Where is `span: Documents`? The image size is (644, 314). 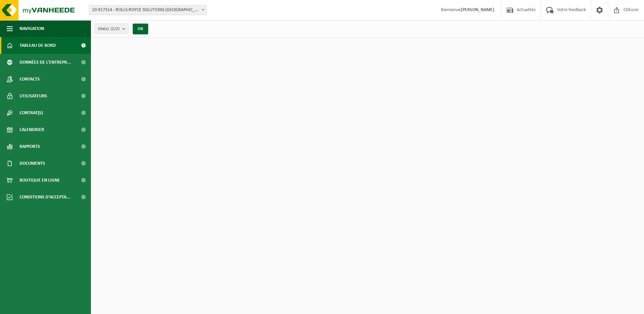 span: Documents is located at coordinates (32, 163).